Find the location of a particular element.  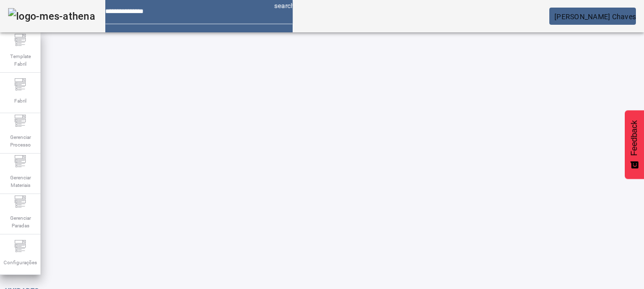

span: Template Fabril is located at coordinates (21, 60).